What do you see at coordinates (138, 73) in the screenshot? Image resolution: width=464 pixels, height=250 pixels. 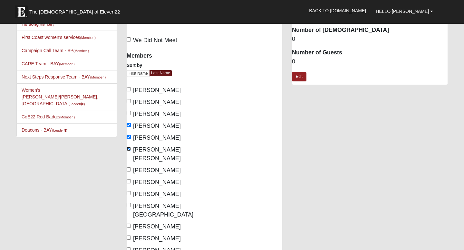 I see `a: First Name` at bounding box center [138, 73].